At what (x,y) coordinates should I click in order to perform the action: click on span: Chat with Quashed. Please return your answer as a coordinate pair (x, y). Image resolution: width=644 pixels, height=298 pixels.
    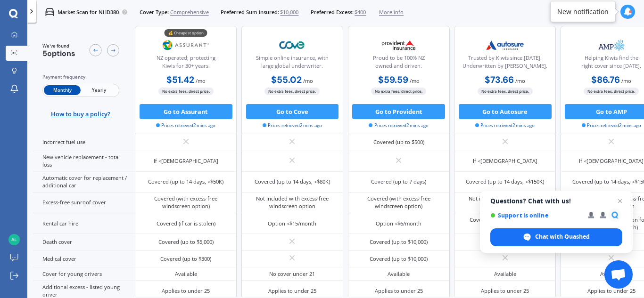
    Looking at the image, I should click on (563, 237).